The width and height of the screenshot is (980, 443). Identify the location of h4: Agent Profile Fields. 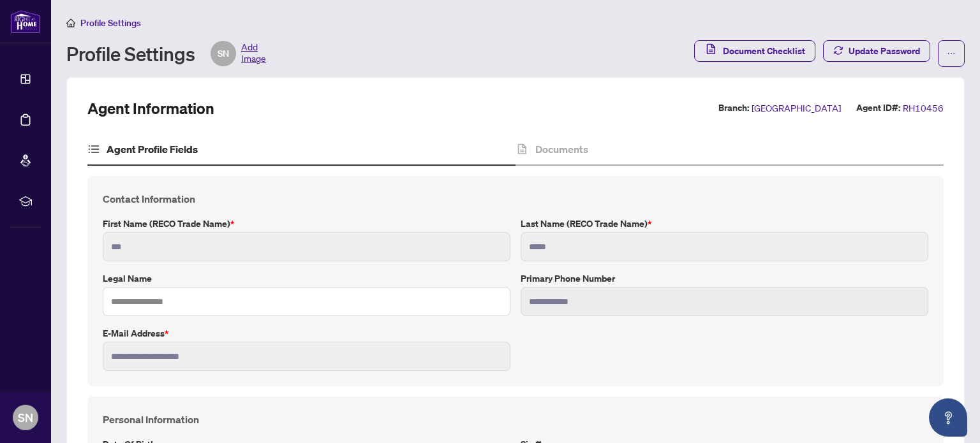
(152, 149).